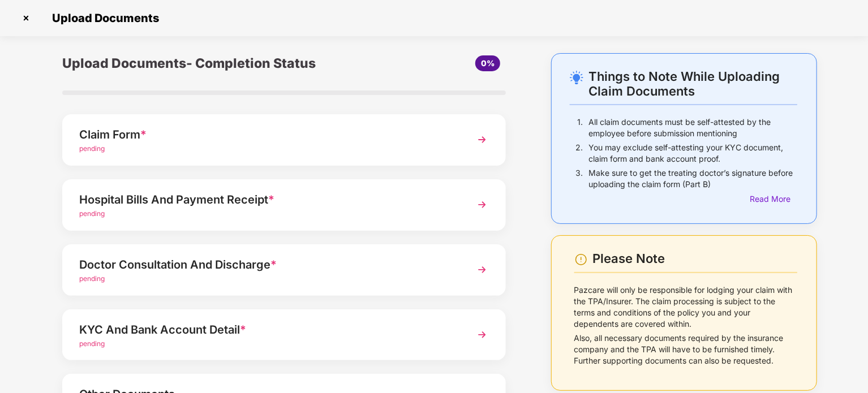 This screenshot has height=393, width=868. I want to click on img: svg+xml;base64,PHN2ZyBpZD0iQ3Jvc3MtMzJ4MzIiIHhtbG5zPSJodHRwOi8vd3d3LnczLm9yZy8yMDAwL3N2ZyIgd2lkdG..., so click(26, 18).